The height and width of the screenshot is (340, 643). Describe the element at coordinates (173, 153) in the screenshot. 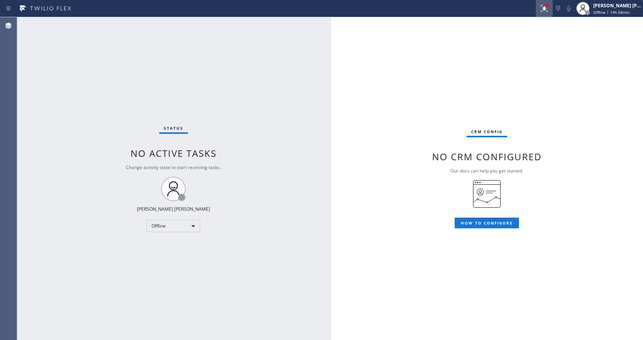

I see `span: No active tasks` at that location.